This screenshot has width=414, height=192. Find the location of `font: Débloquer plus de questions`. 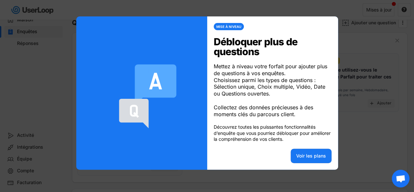

font: Débloquer plus de questions is located at coordinates (257, 47).